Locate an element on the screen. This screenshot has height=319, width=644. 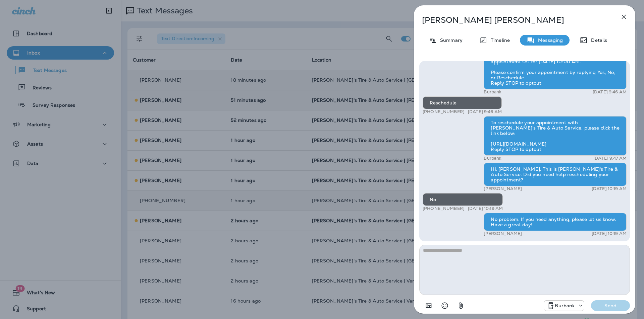
button: Select an emoji is located at coordinates (445, 306).